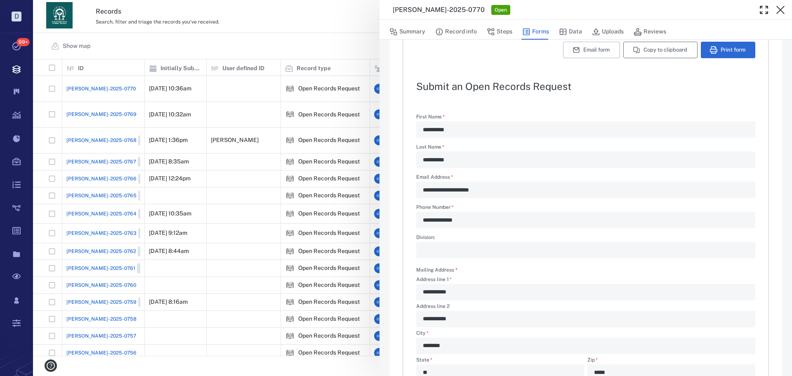  What do you see at coordinates (500, 361) in the screenshot?
I see `label: State` at bounding box center [500, 361].